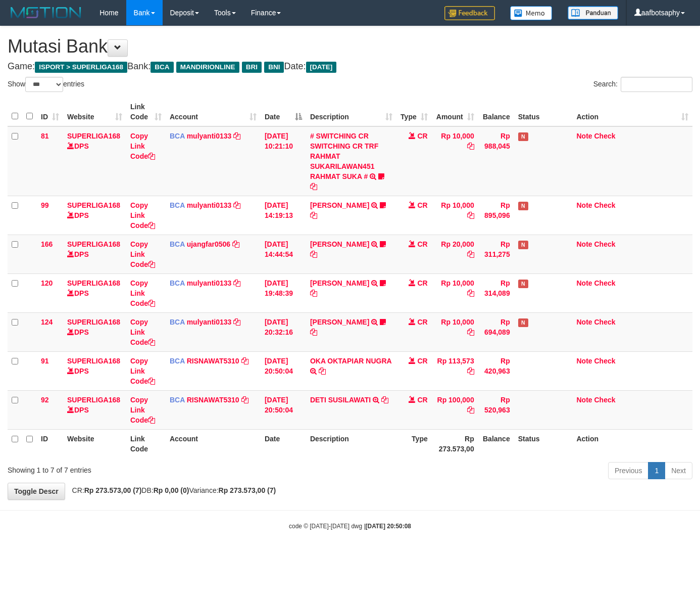 The width and height of the screenshot is (700, 597). I want to click on img: Feedback.jpg, so click(470, 13).